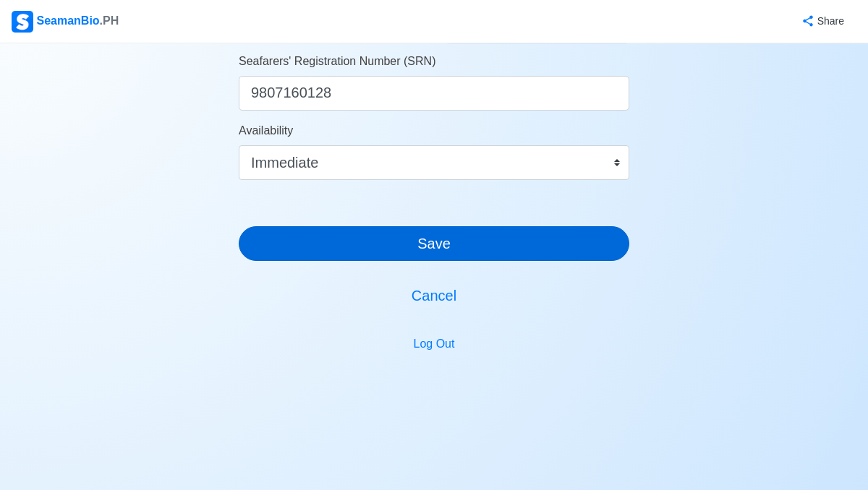 Image resolution: width=868 pixels, height=490 pixels. Describe the element at coordinates (22, 21) in the screenshot. I see `img: Logo` at that location.